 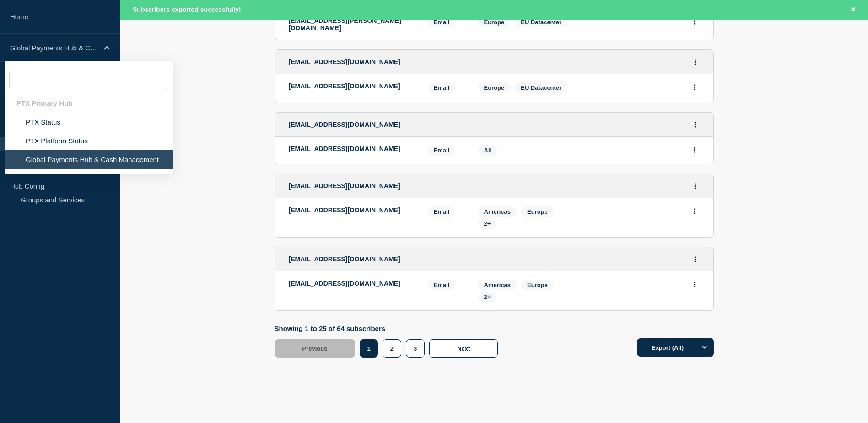 I want to click on button: 1, so click(x=369, y=348).